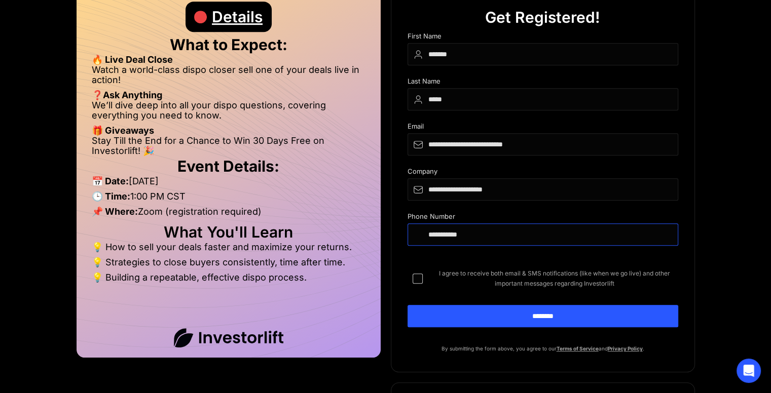  I want to click on a: Privacy Policy, so click(625, 349).